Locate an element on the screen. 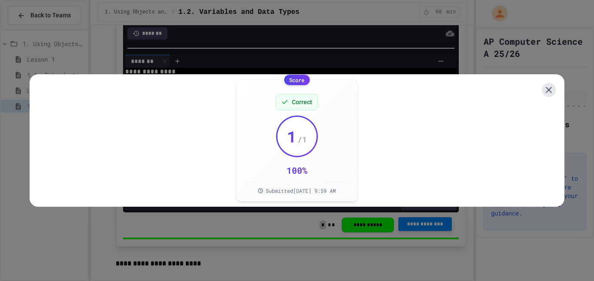  span: Correct is located at coordinates (302, 102).